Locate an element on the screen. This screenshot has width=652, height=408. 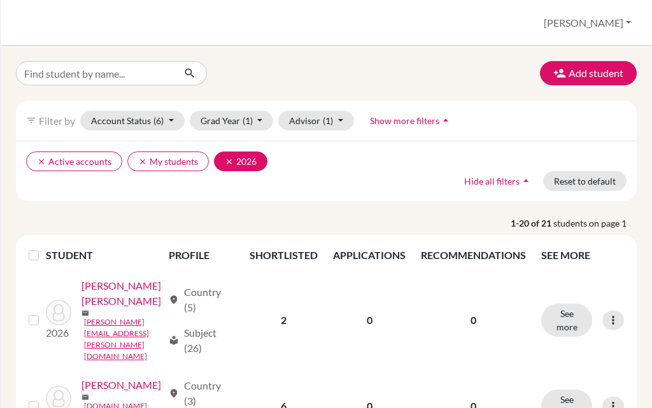
th: SEE MORE is located at coordinates (582, 255).